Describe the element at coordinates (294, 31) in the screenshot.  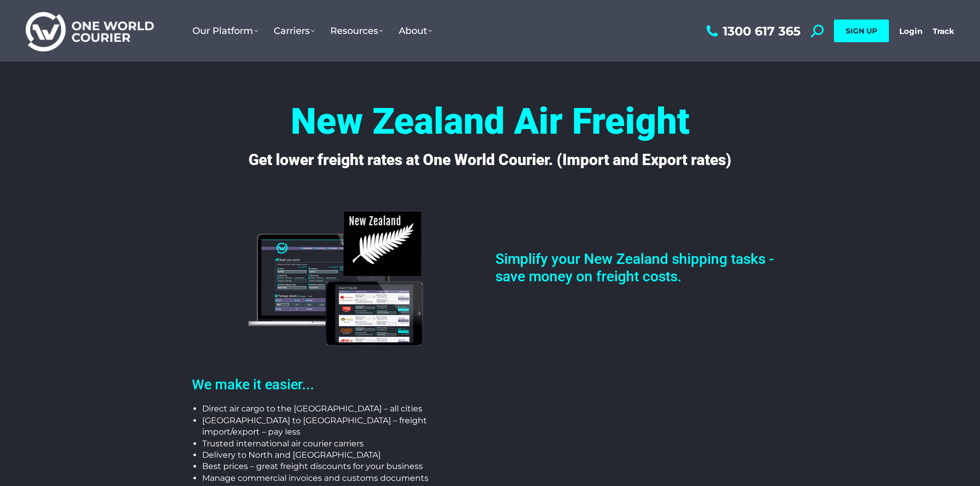
I see `span: Carriers` at that location.